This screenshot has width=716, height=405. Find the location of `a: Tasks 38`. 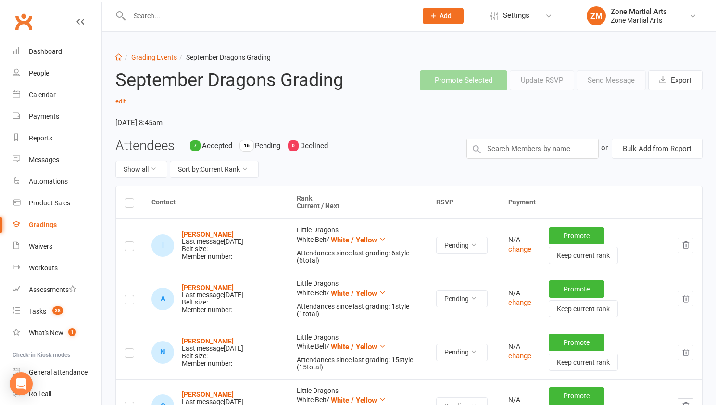

a: Tasks 38 is located at coordinates (57, 311).